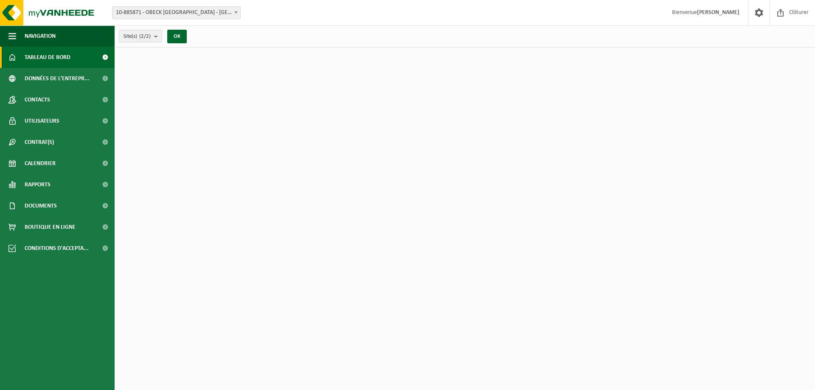  I want to click on span: Rapports, so click(37, 185).